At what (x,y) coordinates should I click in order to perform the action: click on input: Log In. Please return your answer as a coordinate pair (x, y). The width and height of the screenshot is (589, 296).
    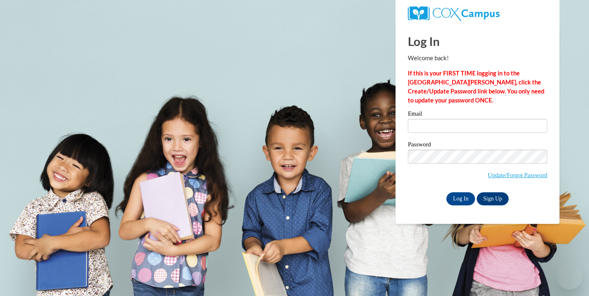
    Looking at the image, I should click on (460, 199).